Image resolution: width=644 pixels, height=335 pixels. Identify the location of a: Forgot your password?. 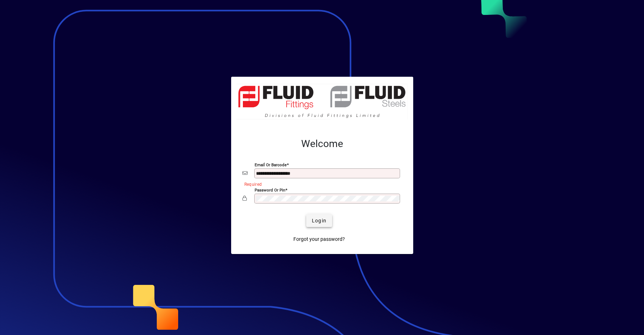
(319, 239).